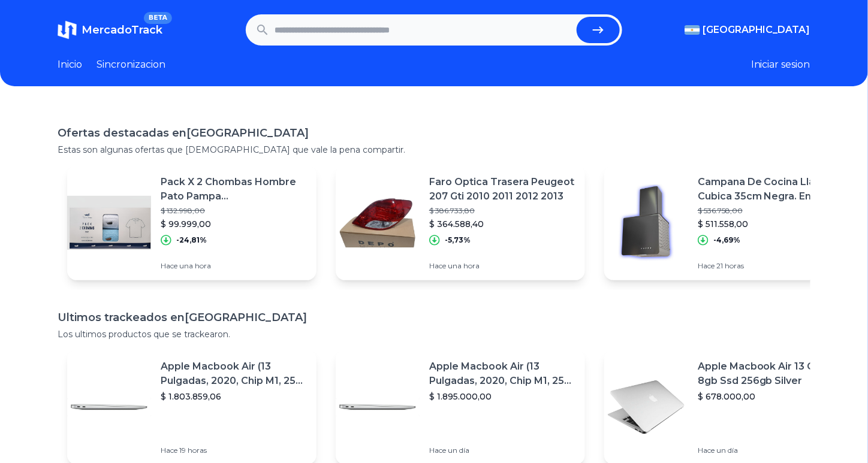 Image resolution: width=868 pixels, height=463 pixels. What do you see at coordinates (771, 211) in the screenshot?
I see `p: $ 536.758,00` at bounding box center [771, 211].